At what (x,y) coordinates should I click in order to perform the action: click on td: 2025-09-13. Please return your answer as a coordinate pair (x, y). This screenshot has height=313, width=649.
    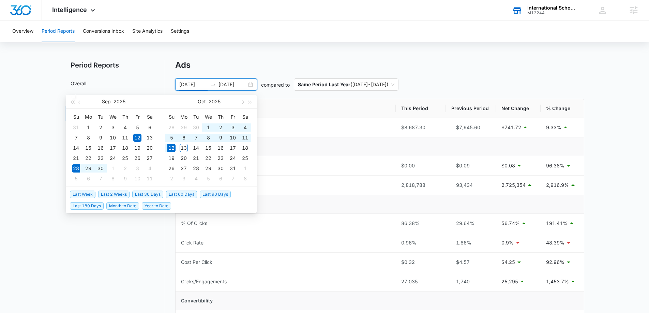
    Looking at the image, I should click on (150, 138).